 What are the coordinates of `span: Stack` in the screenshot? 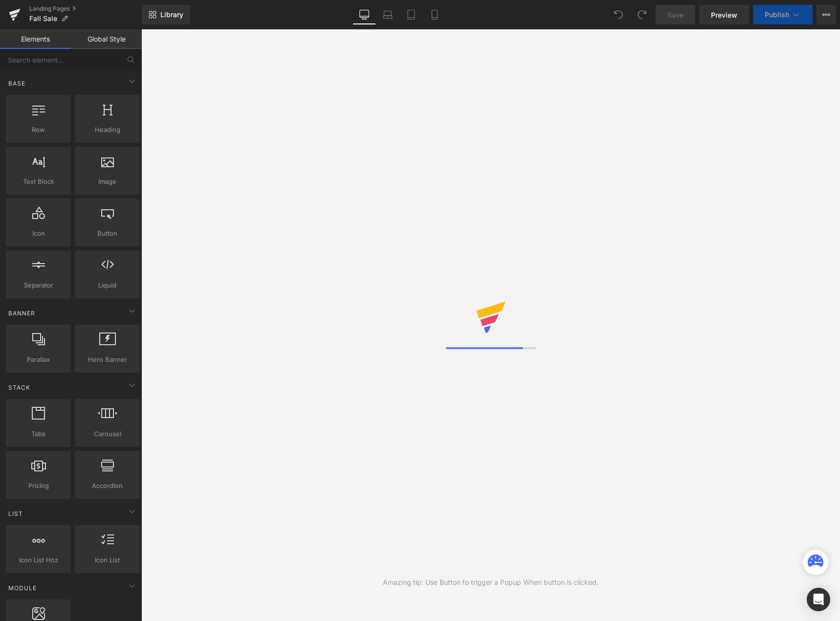 It's located at (20, 387).